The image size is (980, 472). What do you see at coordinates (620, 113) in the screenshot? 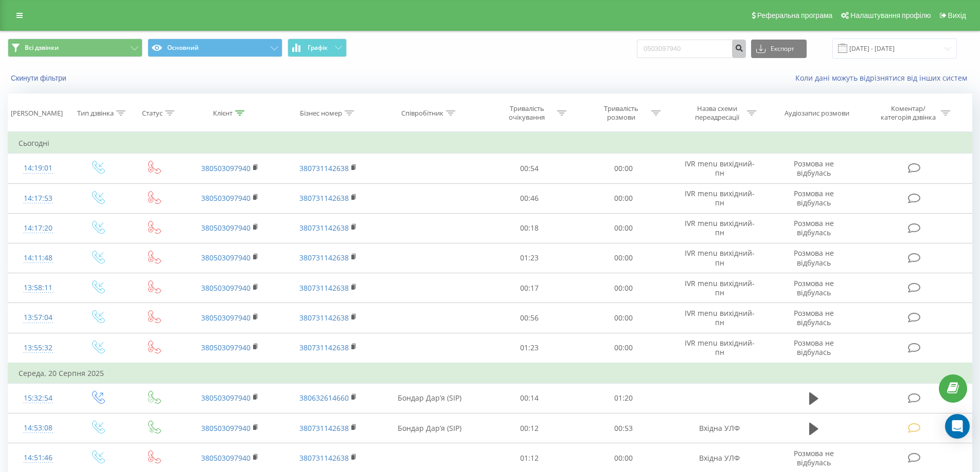
I see `div: Тривалість розмови` at bounding box center [620, 113].